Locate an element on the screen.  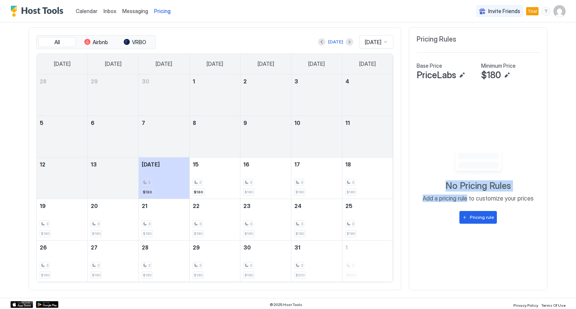
a: October 21, 2025 is located at coordinates (164, 206).